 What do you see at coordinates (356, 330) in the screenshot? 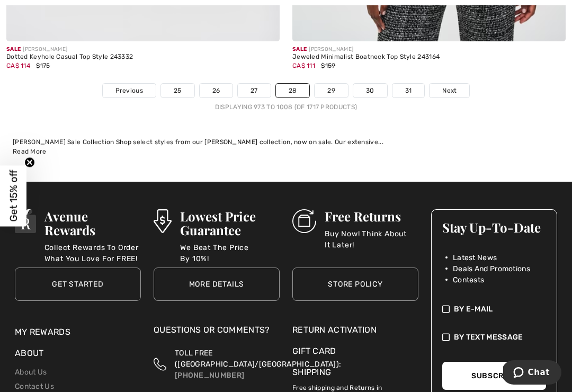
I see `a: Return Activation` at bounding box center [356, 330].